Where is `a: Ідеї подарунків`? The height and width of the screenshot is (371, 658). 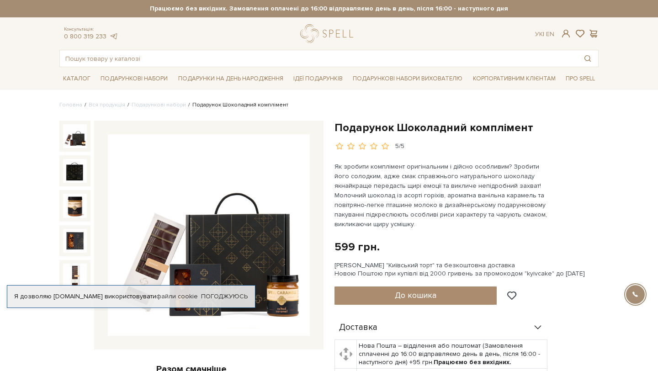 a: Ідеї подарунків is located at coordinates (318, 79).